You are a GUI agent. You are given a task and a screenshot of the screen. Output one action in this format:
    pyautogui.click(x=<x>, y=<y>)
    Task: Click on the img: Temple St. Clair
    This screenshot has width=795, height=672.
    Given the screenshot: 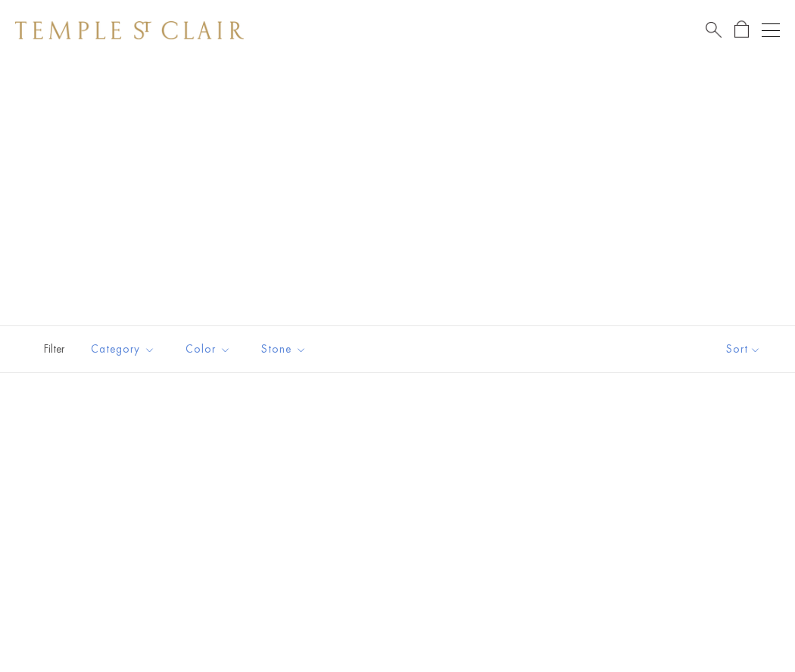 What is the action you would take?
    pyautogui.click(x=130, y=30)
    